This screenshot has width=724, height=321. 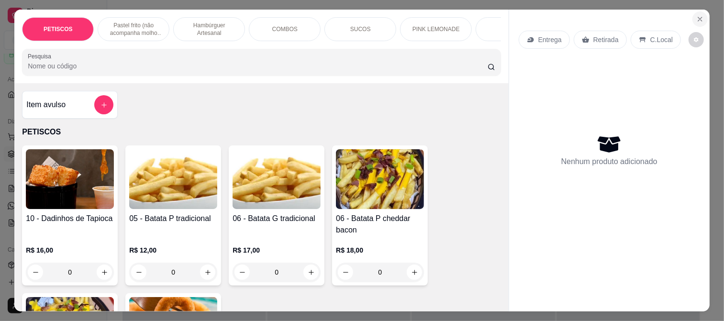 What do you see at coordinates (380, 224) in the screenshot?
I see `h4: 06 - Batata P cheddar bacon` at bounding box center [380, 224].